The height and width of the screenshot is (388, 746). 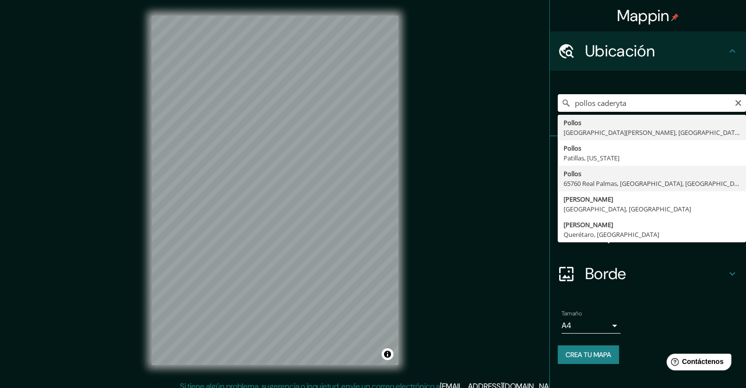 What do you see at coordinates (675, 17) in the screenshot?
I see `img: pin-icon.png` at bounding box center [675, 17].